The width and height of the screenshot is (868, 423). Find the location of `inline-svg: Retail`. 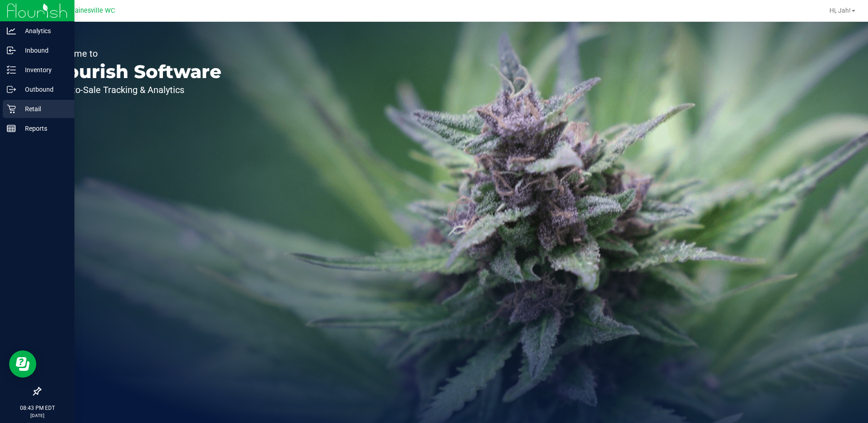

inline-svg: Retail is located at coordinates (11, 109).